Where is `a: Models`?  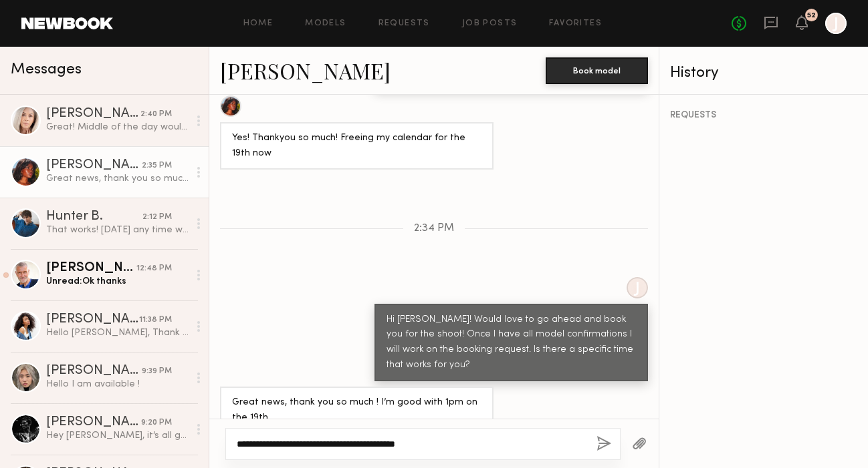
a: Models is located at coordinates (325, 23).